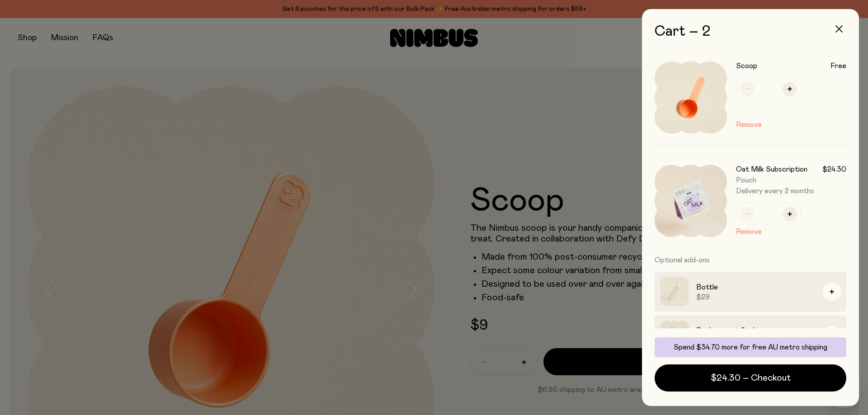 The height and width of the screenshot is (415, 868). I want to click on span: $24.30 – Checkout, so click(750, 378).